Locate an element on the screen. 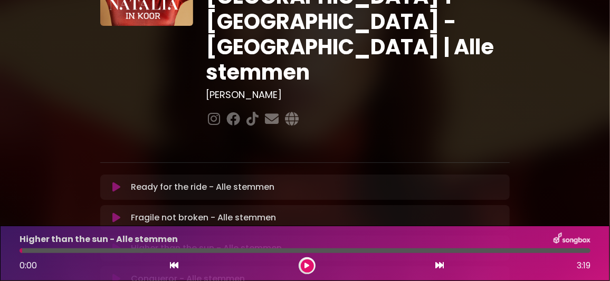 This screenshot has width=610, height=281. span: 0:00 is located at coordinates (28, 266).